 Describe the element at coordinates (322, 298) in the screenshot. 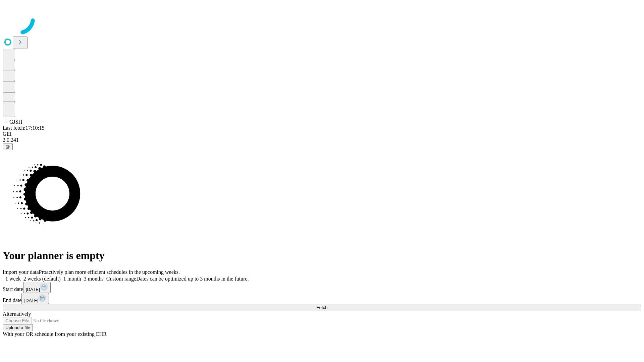

I see `div: End date` at that location.